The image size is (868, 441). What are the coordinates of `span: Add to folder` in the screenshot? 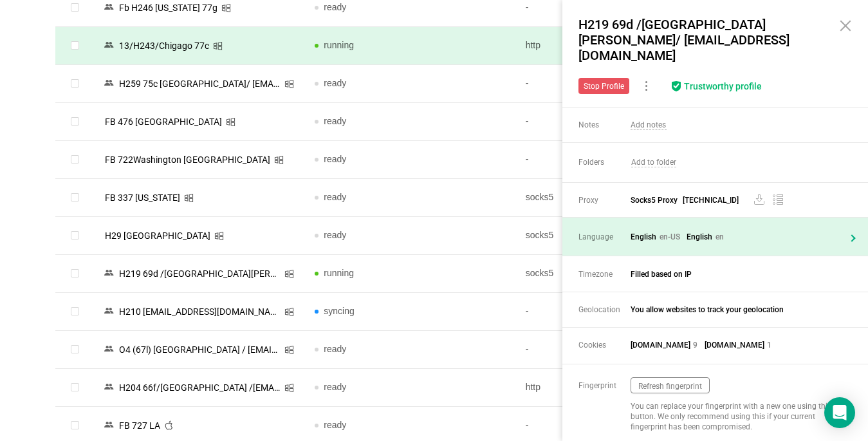 It's located at (654, 162).